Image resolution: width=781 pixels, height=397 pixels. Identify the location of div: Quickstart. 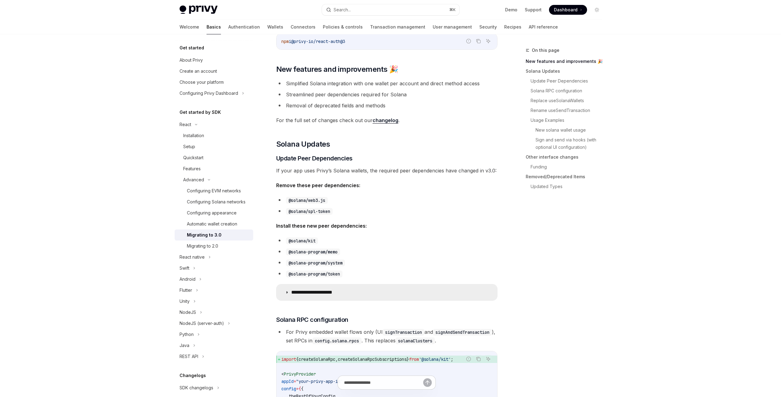
(193, 158).